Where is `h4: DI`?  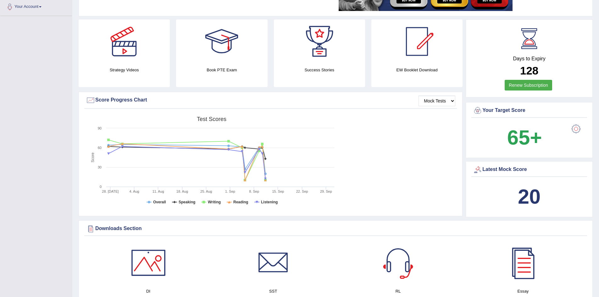
h4: DI is located at coordinates (148, 291).